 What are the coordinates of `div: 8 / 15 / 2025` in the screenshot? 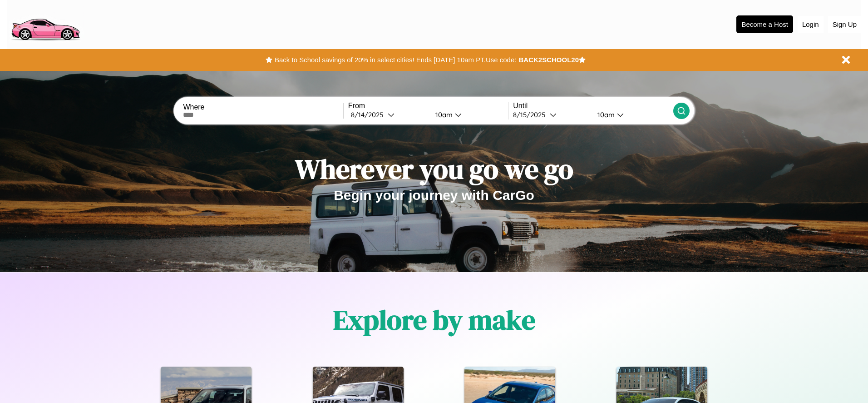 It's located at (531, 114).